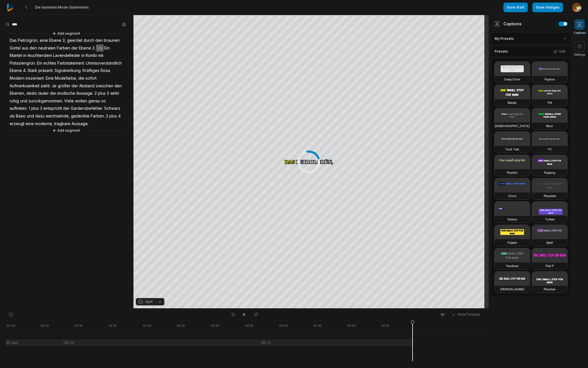 This screenshot has height=368, width=588. I want to click on span: Modefarbe,, so click(66, 78).